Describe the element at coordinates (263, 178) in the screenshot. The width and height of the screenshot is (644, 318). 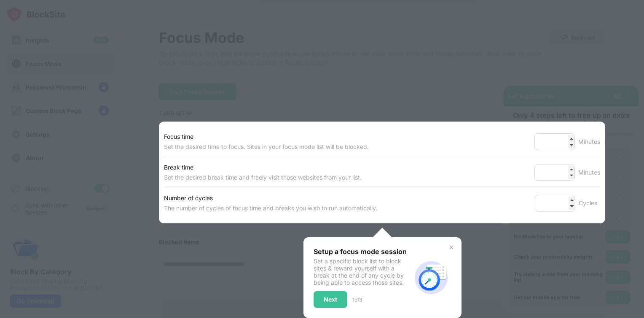
I see `div: Set the desired break time and freely visit those websites from your list.` at that location.